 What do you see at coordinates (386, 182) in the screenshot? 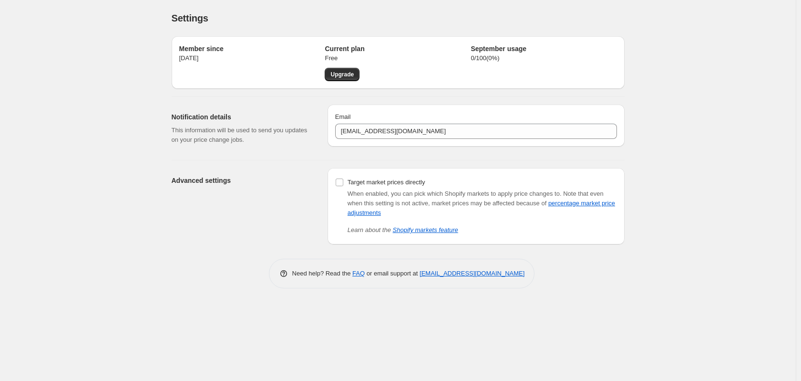
I see `span: Target market prices directly` at bounding box center [386, 182].